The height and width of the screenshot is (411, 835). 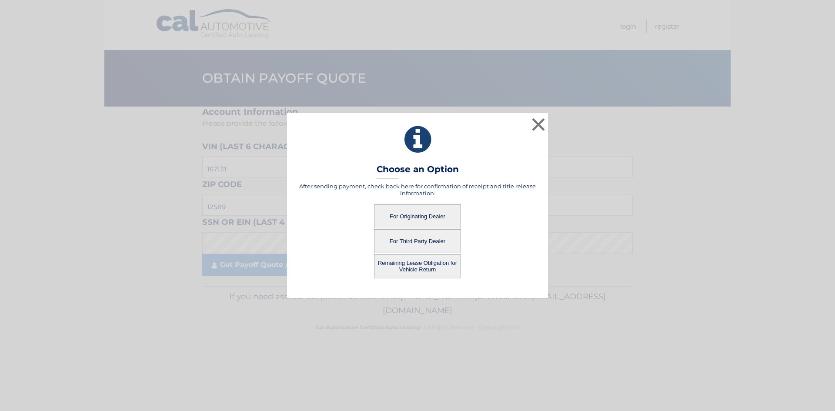 What do you see at coordinates (417, 171) in the screenshot?
I see `h3: Choose an Option` at bounding box center [417, 171].